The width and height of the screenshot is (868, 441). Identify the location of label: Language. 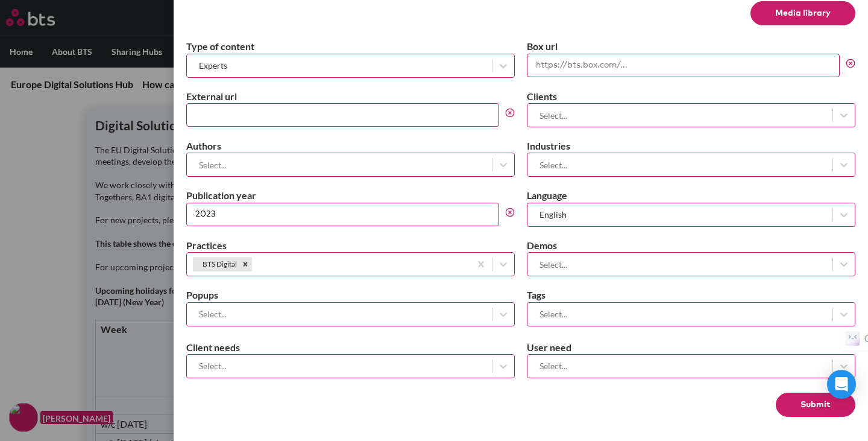
(691, 195).